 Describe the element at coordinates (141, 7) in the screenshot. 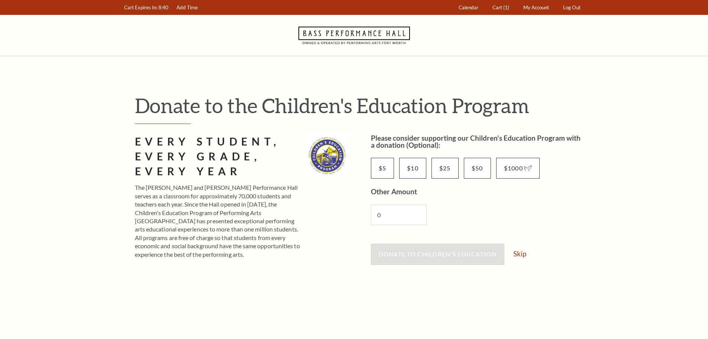

I see `span: Cart Expires In:` at that location.